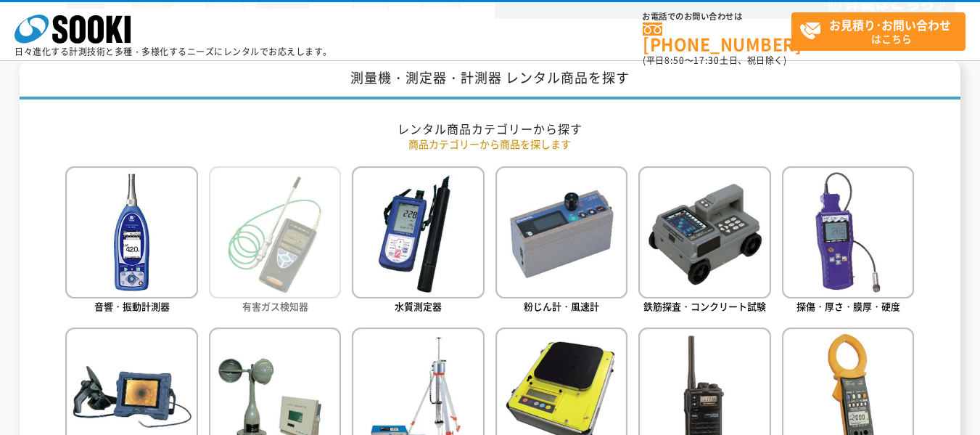 The image size is (980, 435). What do you see at coordinates (561, 306) in the screenshot?
I see `span: 粉じん計・風速計` at bounding box center [561, 306].